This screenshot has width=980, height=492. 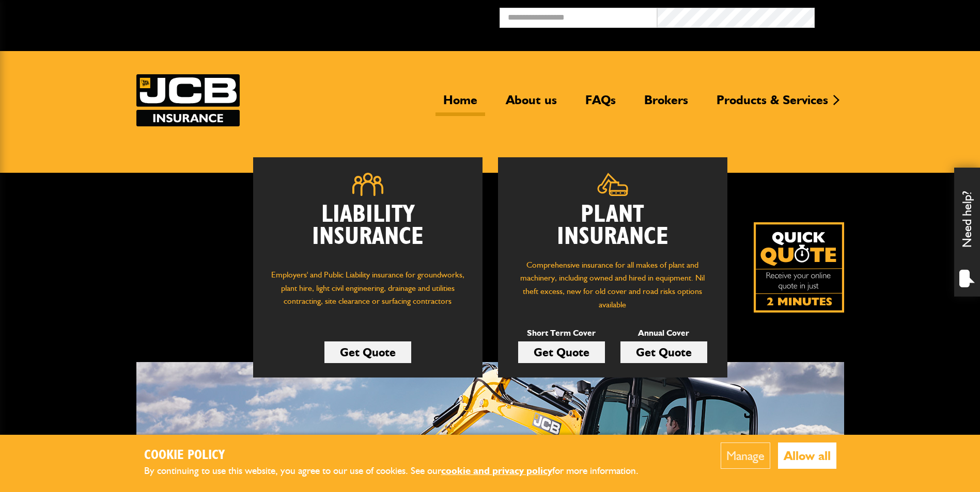 I want to click on p: By continuing to use this website, you agree to our use of cookies. See our for more information., so click(x=400, y=471).